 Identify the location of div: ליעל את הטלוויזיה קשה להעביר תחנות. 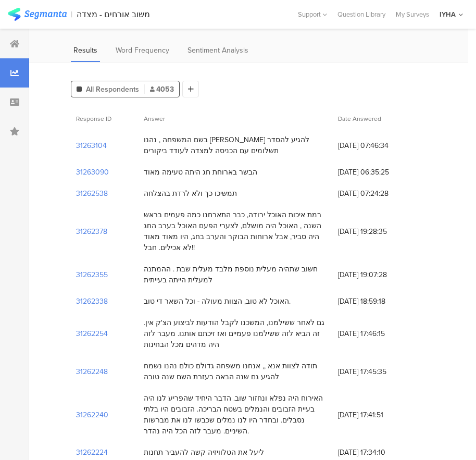
(204, 452).